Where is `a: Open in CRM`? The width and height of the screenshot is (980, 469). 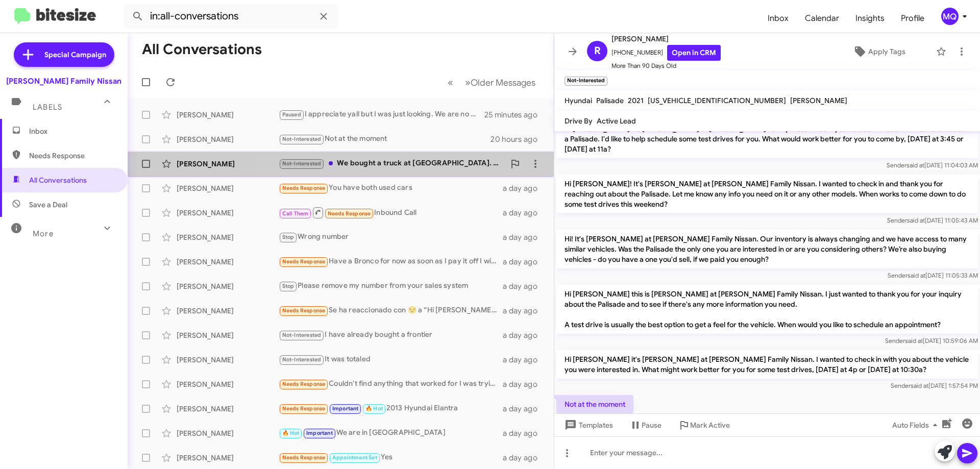 a: Open in CRM is located at coordinates (694, 52).